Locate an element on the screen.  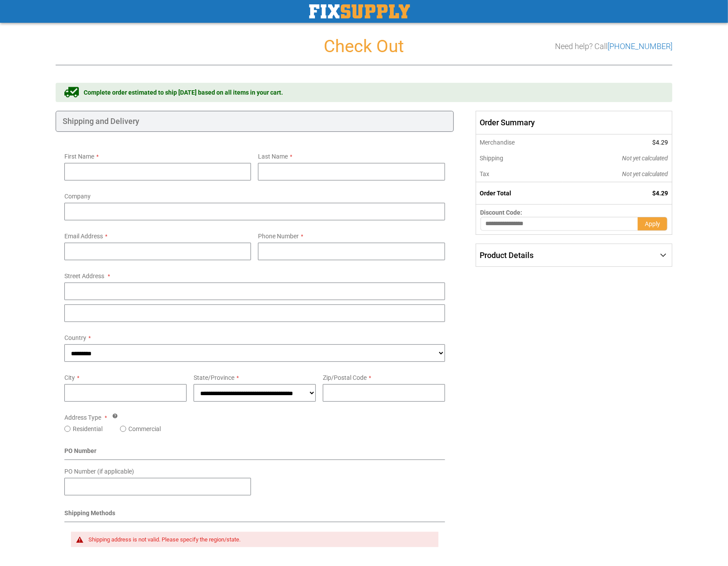
span: Address Type is located at coordinates (83, 417).